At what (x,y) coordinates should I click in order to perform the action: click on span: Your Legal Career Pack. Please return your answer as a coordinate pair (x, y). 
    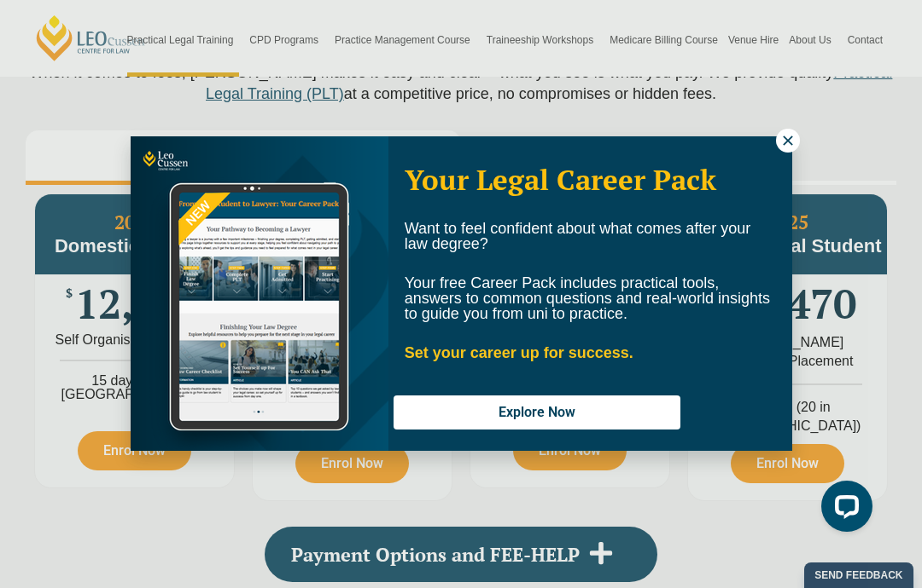
    Looking at the image, I should click on (560, 179).